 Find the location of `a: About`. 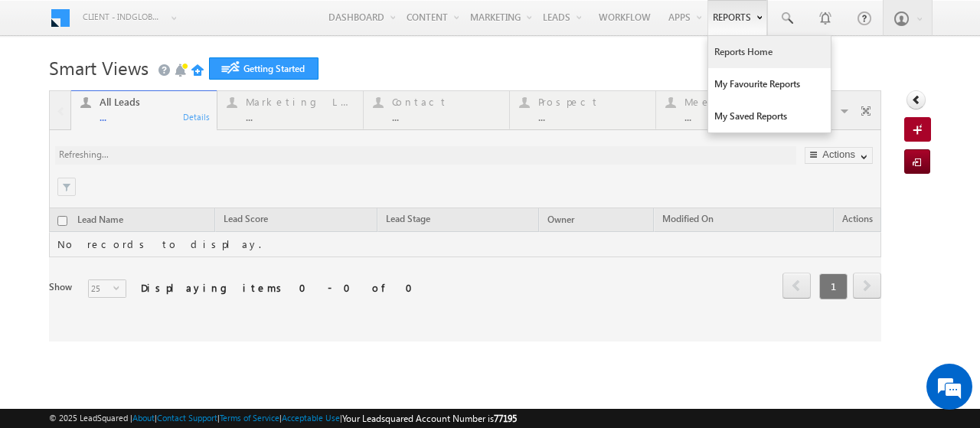

a: About is located at coordinates (144, 417).